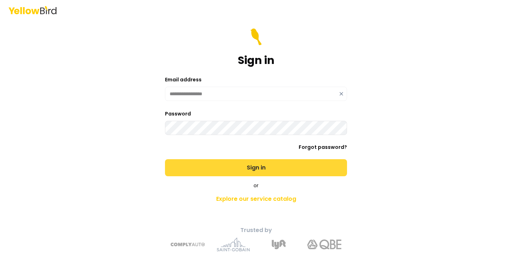  What do you see at coordinates (256, 230) in the screenshot?
I see `p: Trusted by` at bounding box center [256, 230].